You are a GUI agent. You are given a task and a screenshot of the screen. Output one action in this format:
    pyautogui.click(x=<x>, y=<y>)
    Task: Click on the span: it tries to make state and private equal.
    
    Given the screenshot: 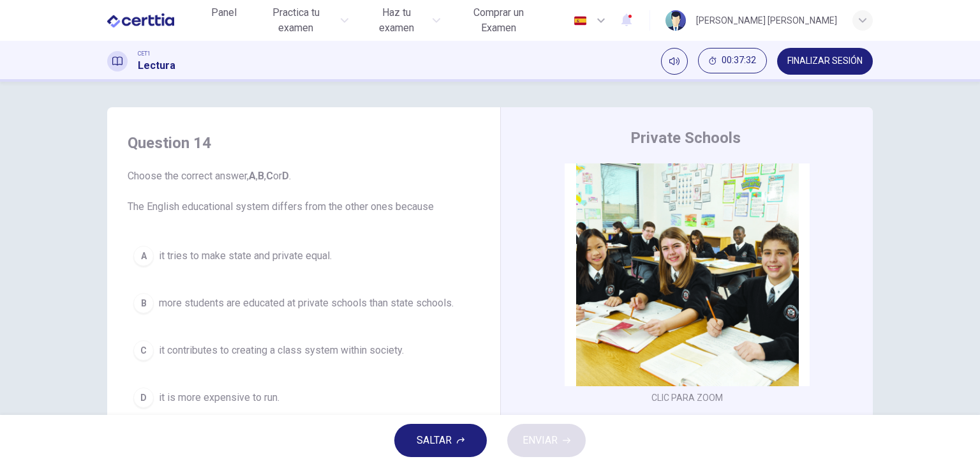 What is the action you would take?
    pyautogui.click(x=245, y=255)
    